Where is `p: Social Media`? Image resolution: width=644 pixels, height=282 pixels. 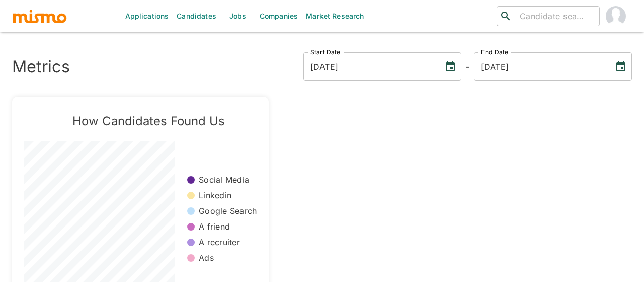
p: Social Media is located at coordinates (224, 179).